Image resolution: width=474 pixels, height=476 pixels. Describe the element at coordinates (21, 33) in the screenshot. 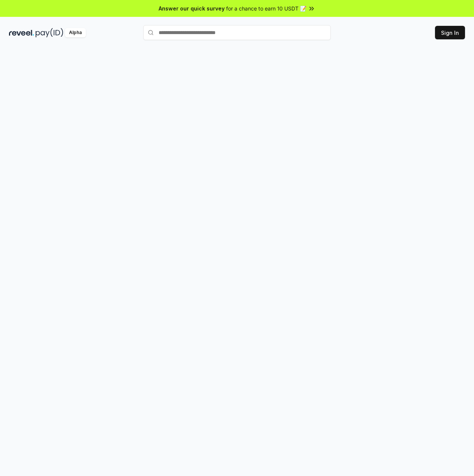

I see `img: reveel_dark` at that location.